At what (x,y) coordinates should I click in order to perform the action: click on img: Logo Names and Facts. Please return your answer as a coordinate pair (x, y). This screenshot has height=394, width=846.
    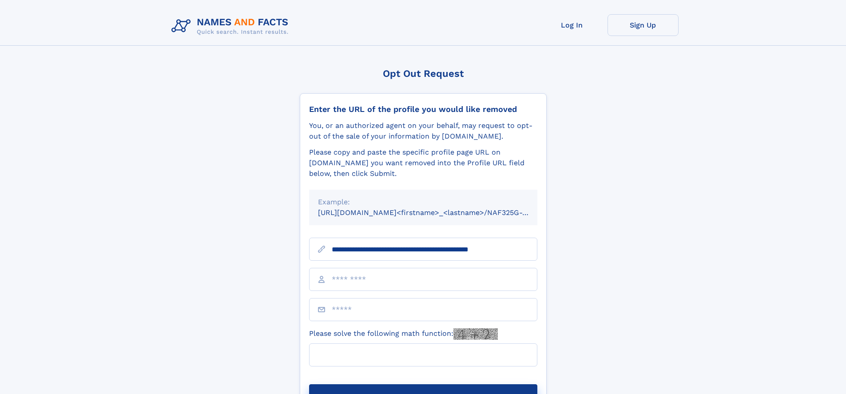
    Looking at the image, I should click on (232, 26).